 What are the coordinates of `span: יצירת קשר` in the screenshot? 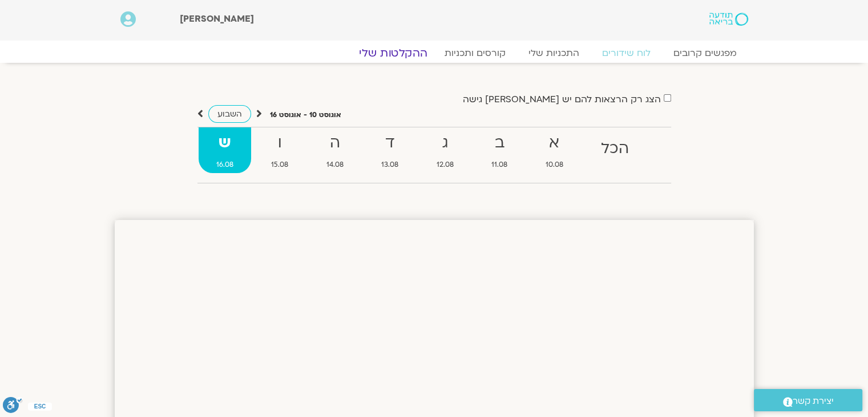 It's located at (813, 401).